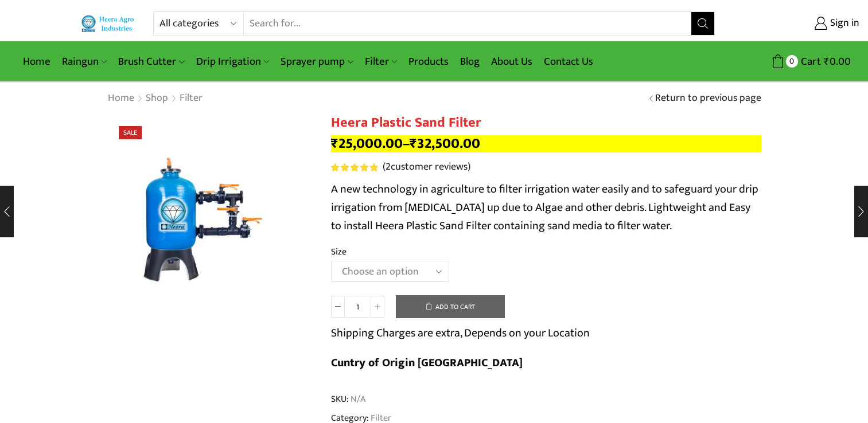 Image resolution: width=868 pixels, height=423 pixels. What do you see at coordinates (708, 99) in the screenshot?
I see `a: Return to previous page` at bounding box center [708, 99].